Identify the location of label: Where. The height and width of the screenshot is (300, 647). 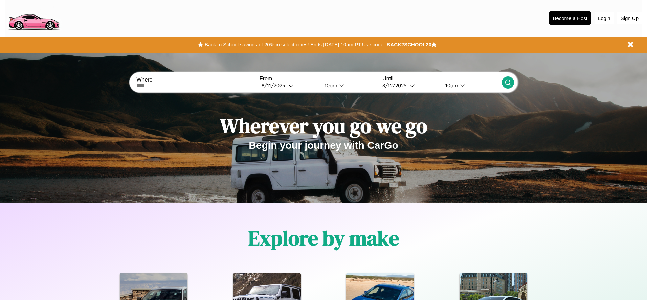
(196, 80).